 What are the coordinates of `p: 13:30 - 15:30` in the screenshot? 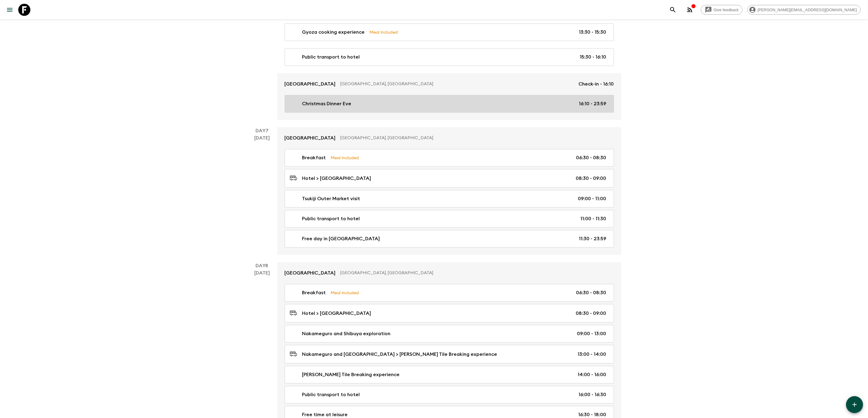 It's located at (593, 32).